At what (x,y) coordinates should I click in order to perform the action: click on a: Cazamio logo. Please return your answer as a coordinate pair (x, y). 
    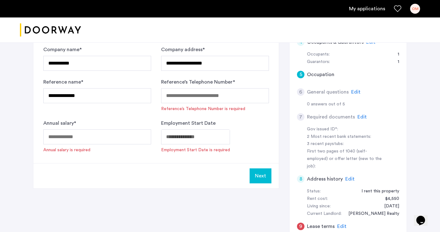
    Looking at the image, I should click on (50, 30).